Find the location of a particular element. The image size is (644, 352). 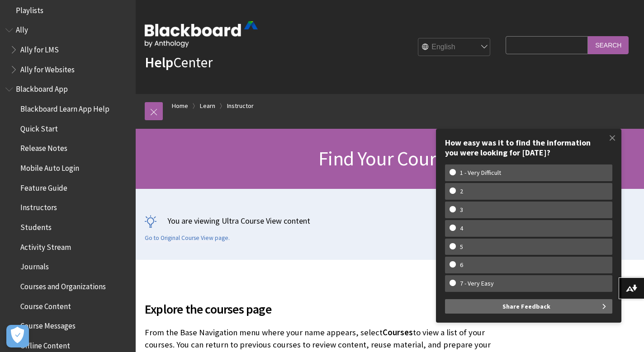

a: Instructor is located at coordinates (240, 106).